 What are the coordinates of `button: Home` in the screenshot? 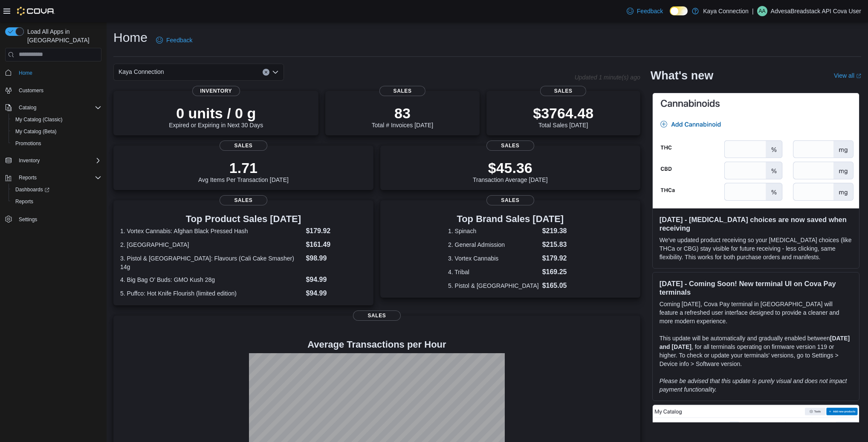 It's located at (53, 72).